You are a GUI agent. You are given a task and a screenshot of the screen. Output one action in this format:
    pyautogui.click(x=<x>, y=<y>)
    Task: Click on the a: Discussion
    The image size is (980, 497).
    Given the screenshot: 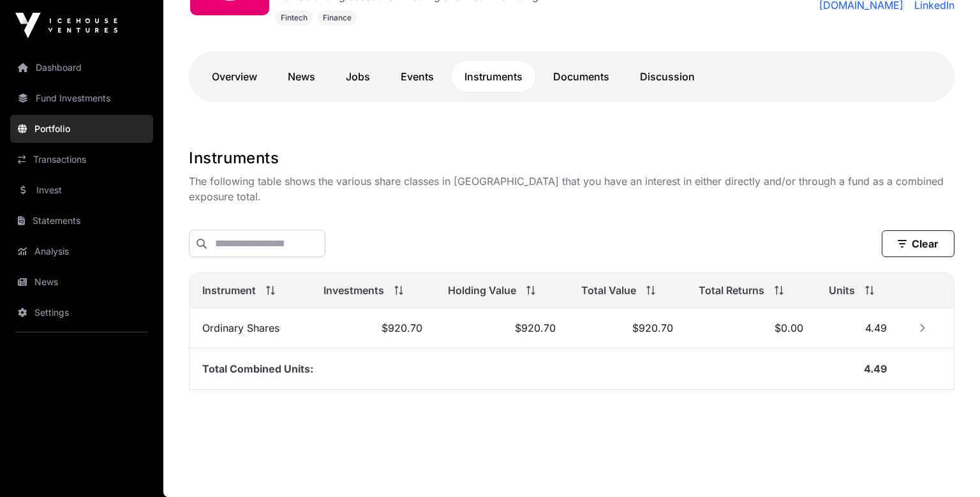 What is the action you would take?
    pyautogui.click(x=668, y=77)
    